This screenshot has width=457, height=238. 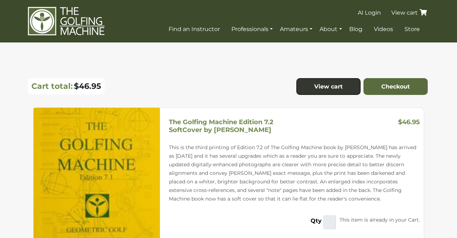 I want to click on span: Blog, so click(x=356, y=29).